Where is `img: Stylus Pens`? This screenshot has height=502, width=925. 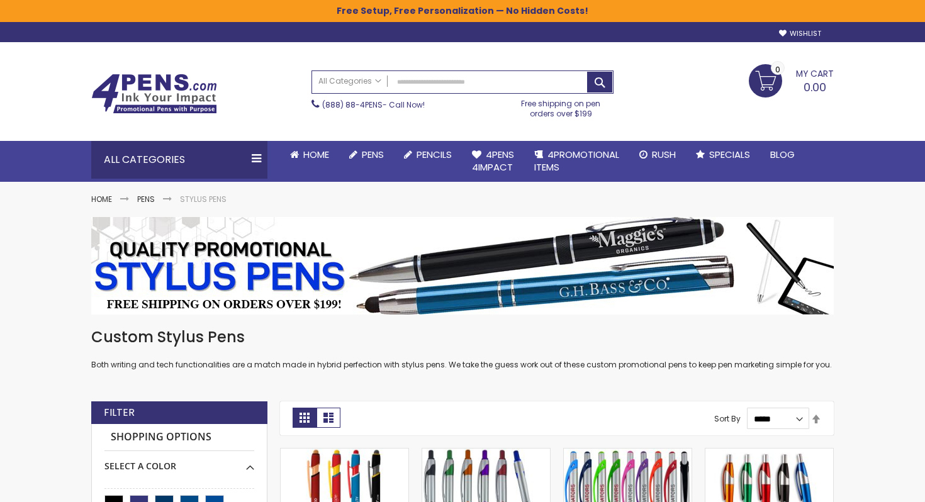
img: Stylus Pens is located at coordinates (462, 265).